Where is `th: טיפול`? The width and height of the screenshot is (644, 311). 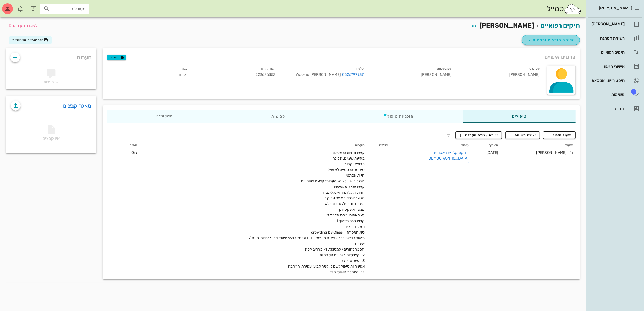
th: טיפול is located at coordinates (431, 145).